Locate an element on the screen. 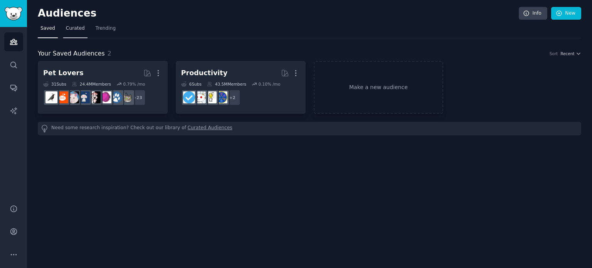 This screenshot has width=592, height=268. img: GummySearch logo is located at coordinates (13, 13).